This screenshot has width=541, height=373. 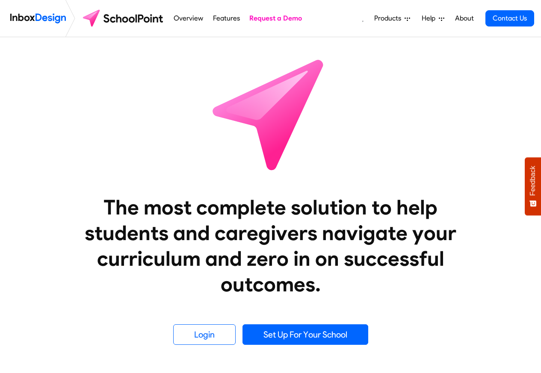 What do you see at coordinates (124, 18) in the screenshot?
I see `img: schoolpoint logo` at bounding box center [124, 18].